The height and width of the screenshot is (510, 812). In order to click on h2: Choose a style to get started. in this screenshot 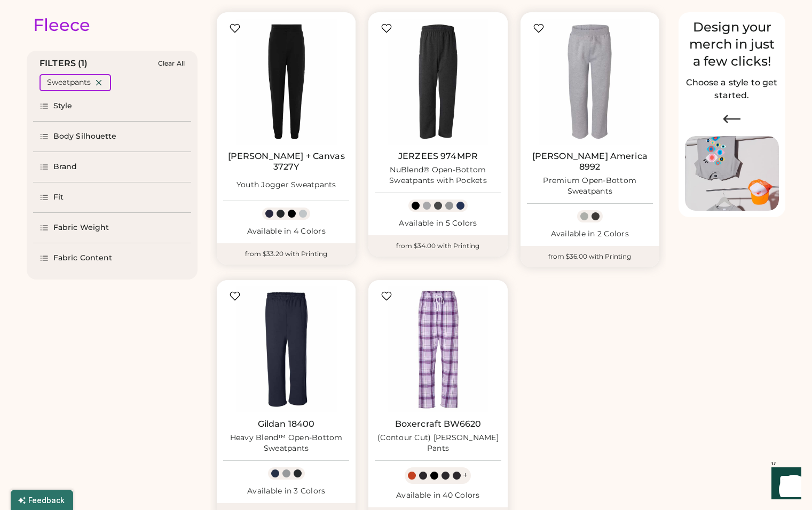, I will do `click(732, 89)`.